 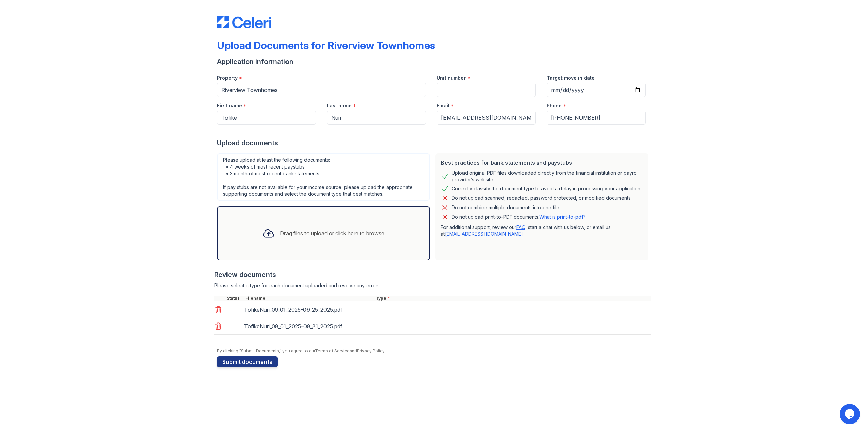 What do you see at coordinates (434, 61) in the screenshot?
I see `div: Application information` at bounding box center [434, 61].